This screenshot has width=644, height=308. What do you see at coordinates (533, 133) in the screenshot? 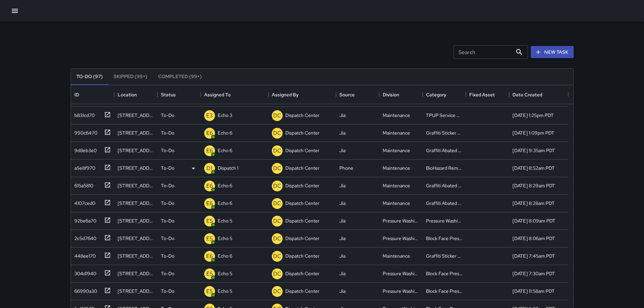
I see `div: 9/19/2025, 1:09pm PDT` at bounding box center [533, 133].